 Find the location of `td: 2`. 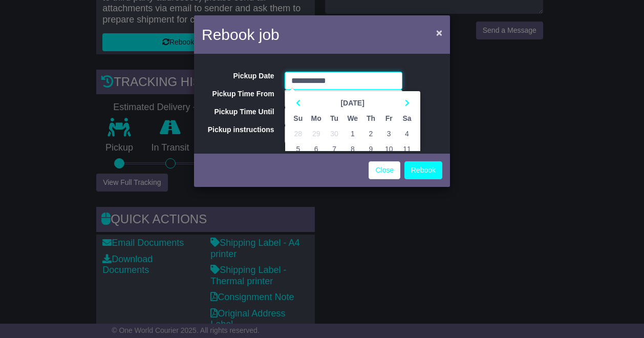

td: 2 is located at coordinates (371, 134).